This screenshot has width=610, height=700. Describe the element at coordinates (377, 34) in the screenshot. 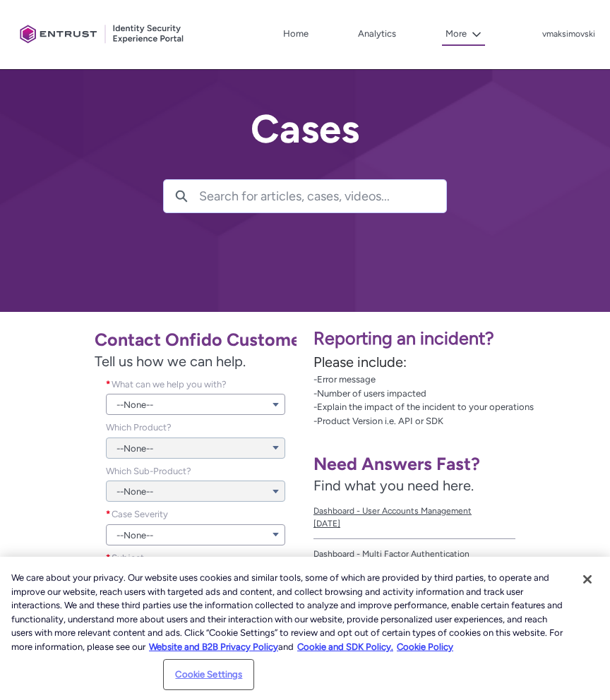

I see `a: Analytics, opens in new tab` at that location.